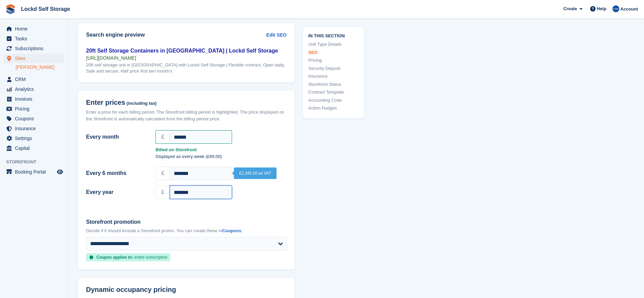 The image size is (644, 298). What do you see at coordinates (629, 9) in the screenshot?
I see `span: Account` at bounding box center [629, 9].